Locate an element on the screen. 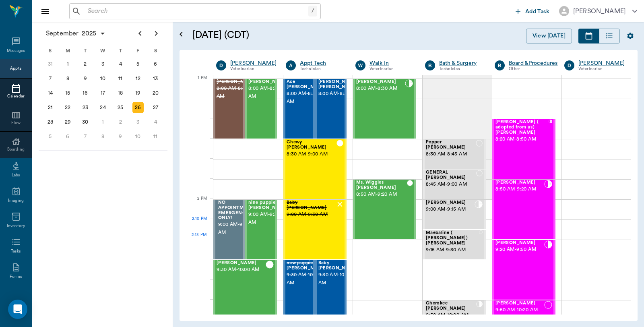 The height and width of the screenshot is (327, 644). span: 8:30 AM - 8:45 AM is located at coordinates (451, 155).